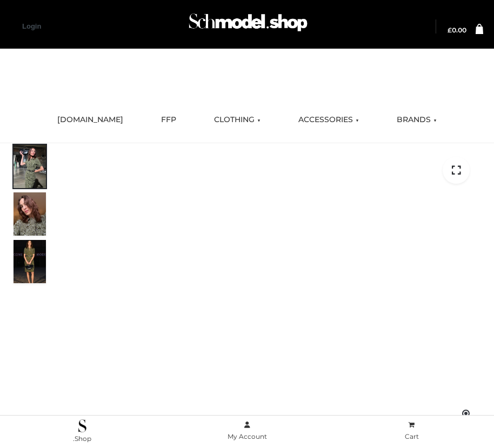 The height and width of the screenshot is (448, 494). I want to click on img: Screenshot-2024-10-29-at-7.00.03%E2%80%AFPM.jpg, so click(30, 214).